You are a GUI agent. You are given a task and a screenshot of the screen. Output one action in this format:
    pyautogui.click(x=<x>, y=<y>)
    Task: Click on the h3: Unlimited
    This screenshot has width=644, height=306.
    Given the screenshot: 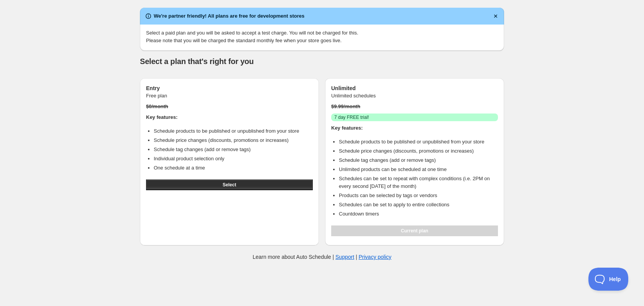 What is the action you would take?
    pyautogui.click(x=414, y=88)
    